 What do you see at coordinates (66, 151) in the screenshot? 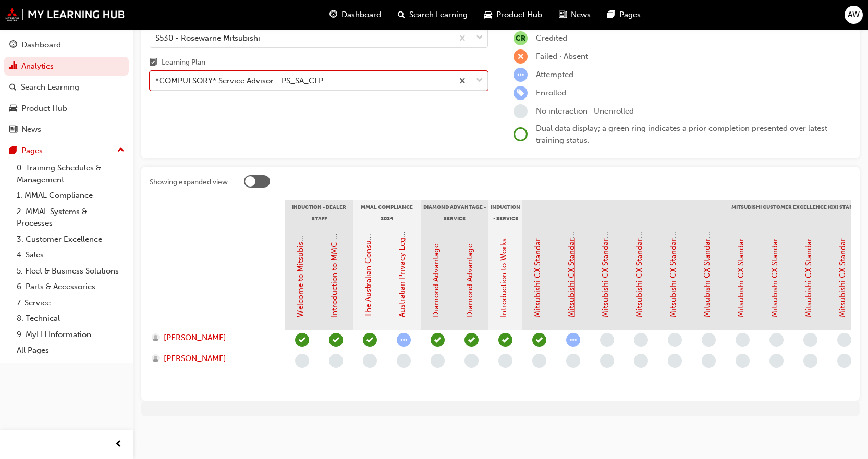
I see `button: Pages` at bounding box center [66, 151].